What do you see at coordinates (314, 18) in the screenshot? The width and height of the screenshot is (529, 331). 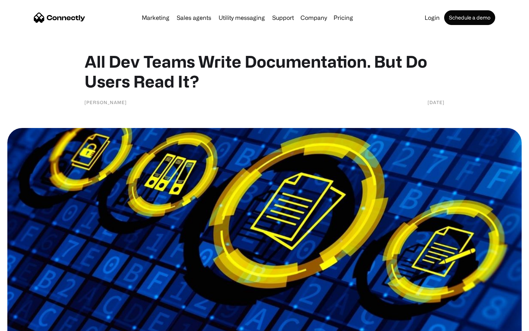 I see `div: Company` at bounding box center [314, 18].